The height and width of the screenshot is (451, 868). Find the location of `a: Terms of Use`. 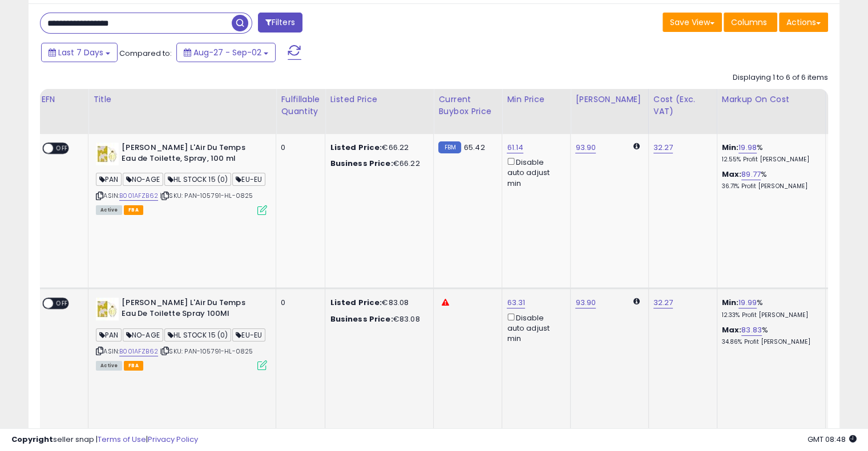

a: Terms of Use is located at coordinates (122, 439).